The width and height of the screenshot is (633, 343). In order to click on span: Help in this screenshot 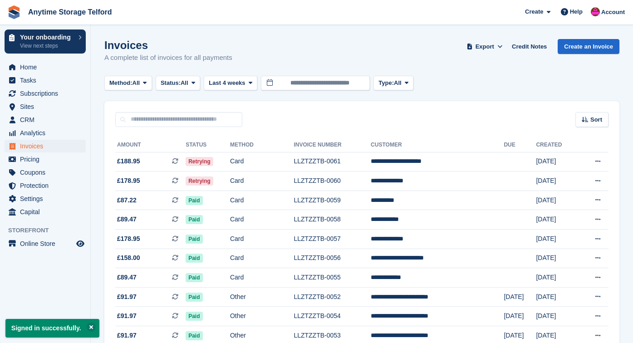, I will do `click(576, 12)`.